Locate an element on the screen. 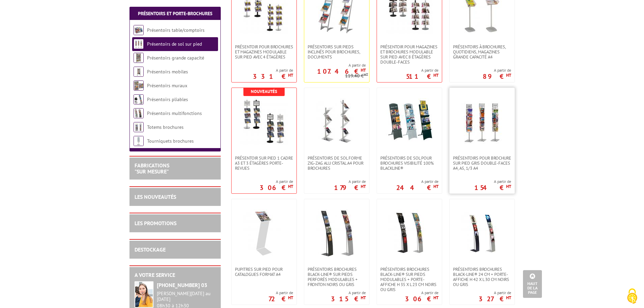 This screenshot has height=308, width=644. a: DESTOCKAGE is located at coordinates (150, 250).